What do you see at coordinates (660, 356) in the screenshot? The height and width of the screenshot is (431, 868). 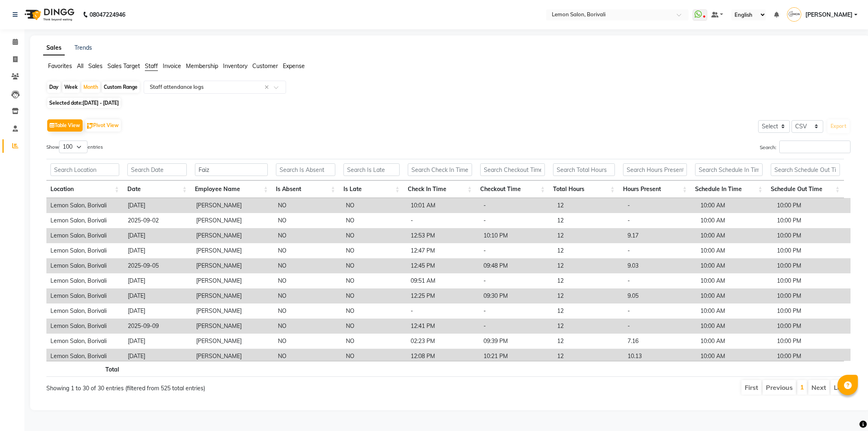 I see `td: 10.13` at bounding box center [660, 356].